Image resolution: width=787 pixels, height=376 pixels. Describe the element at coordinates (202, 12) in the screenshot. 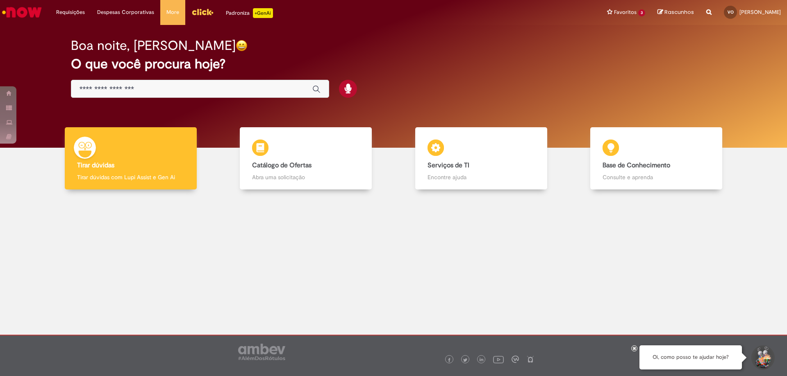

I see `img: click_logo_yellow_360x200.png` at that location.